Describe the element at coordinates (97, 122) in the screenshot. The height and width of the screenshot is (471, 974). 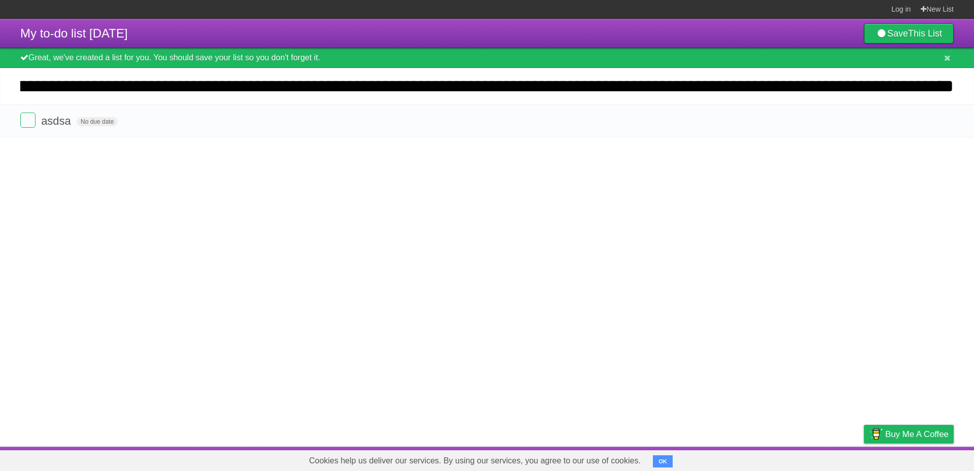
I see `span: No due date` at that location.